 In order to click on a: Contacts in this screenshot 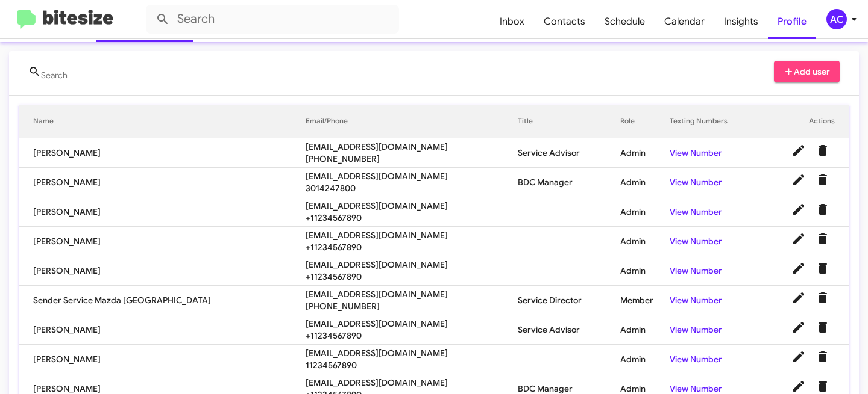, I will do `click(565, 22)`.